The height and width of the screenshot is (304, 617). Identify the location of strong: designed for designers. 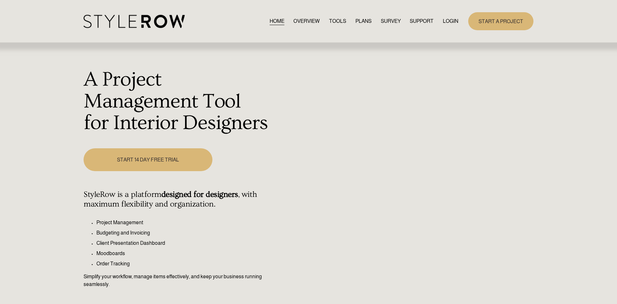
(200, 194).